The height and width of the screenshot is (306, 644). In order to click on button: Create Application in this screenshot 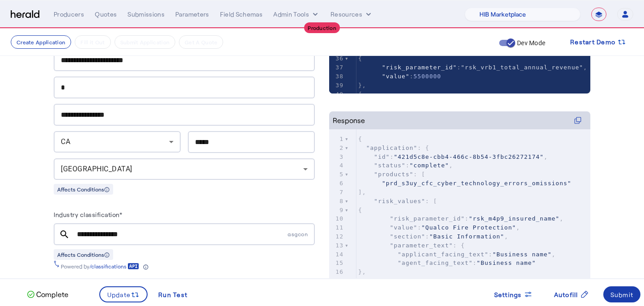, I will do `click(41, 42)`.